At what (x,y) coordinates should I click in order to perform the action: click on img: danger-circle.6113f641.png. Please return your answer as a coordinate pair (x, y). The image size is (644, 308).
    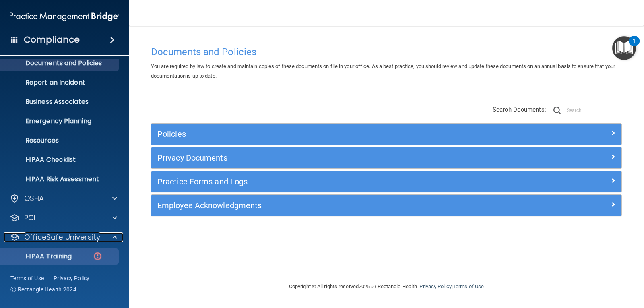
    Looking at the image, I should click on (97, 256).